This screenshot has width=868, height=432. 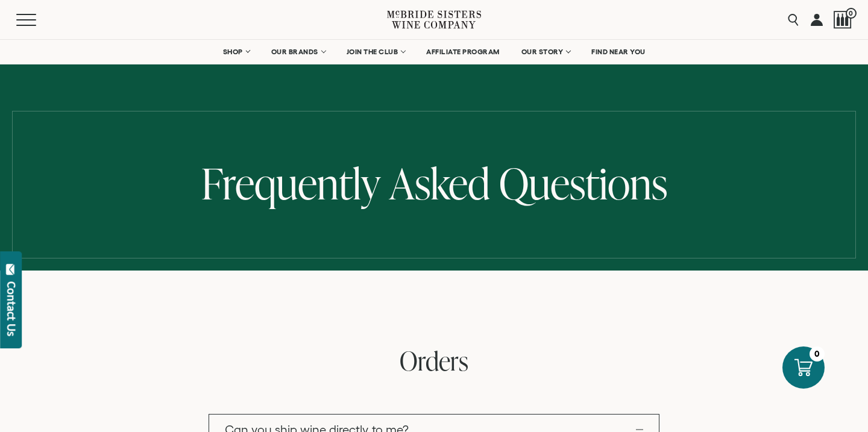 I want to click on span: SHOP, so click(x=233, y=52).